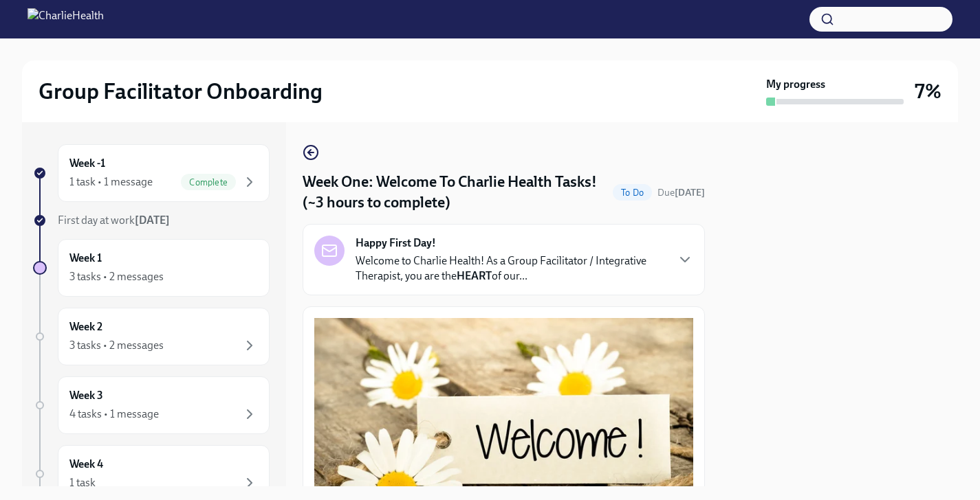  Describe the element at coordinates (474, 275) in the screenshot. I see `strong: HEART` at that location.